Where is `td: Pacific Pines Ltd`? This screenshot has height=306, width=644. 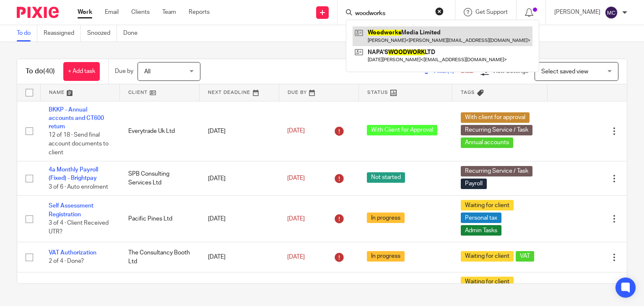 td: Pacific Pines Ltd is located at coordinates (159, 219).